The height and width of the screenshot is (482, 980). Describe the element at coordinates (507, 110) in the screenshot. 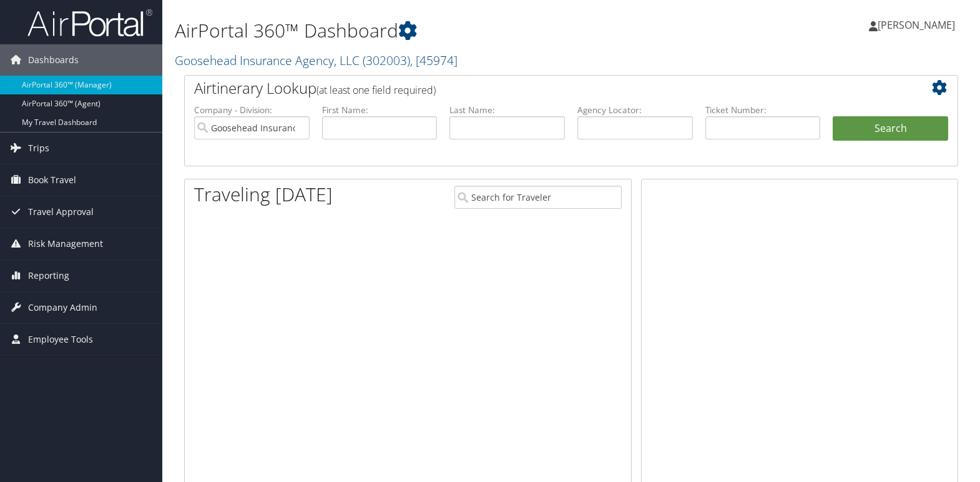

I see `label: Last Name:` at that location.